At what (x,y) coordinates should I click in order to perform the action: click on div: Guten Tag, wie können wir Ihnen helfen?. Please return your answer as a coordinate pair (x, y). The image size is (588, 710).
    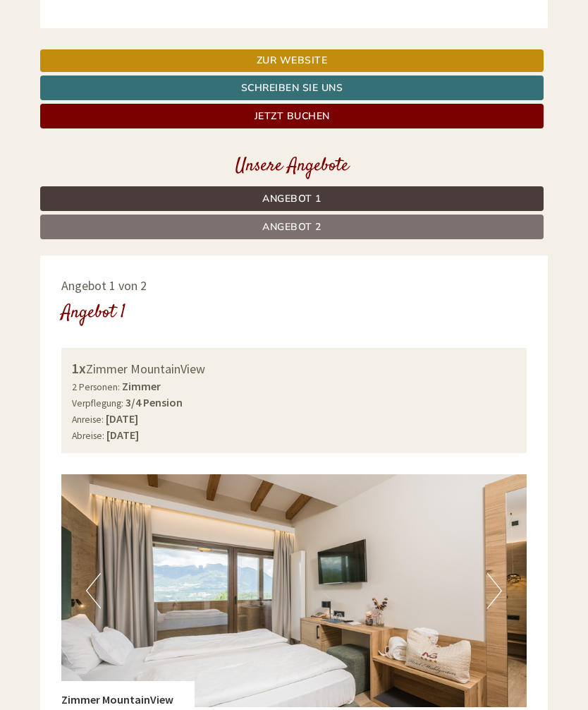
    Looking at the image, I should click on (117, 59).